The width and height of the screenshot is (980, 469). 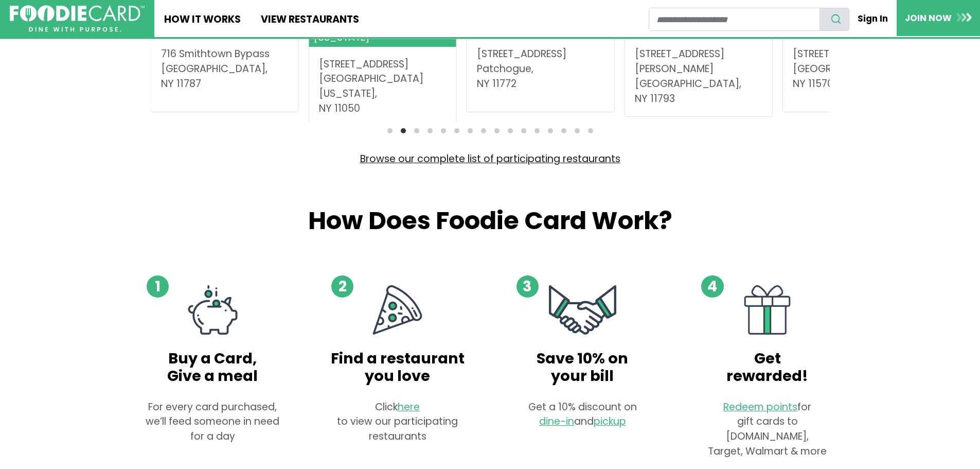 I want to click on li: Page dot 9, so click(x=497, y=130).